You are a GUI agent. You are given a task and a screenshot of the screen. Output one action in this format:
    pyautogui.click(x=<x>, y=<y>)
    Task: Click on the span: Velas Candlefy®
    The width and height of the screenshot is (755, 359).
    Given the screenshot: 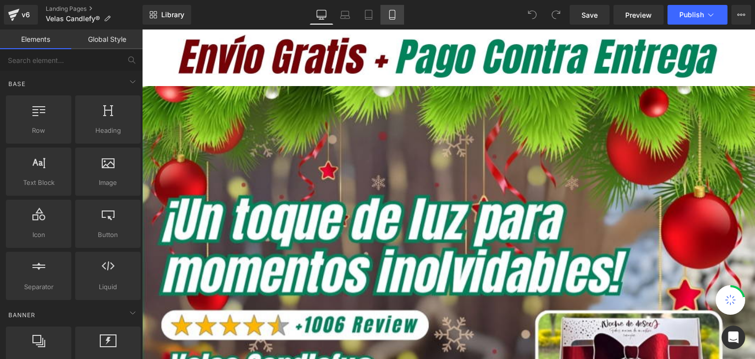 What is the action you would take?
    pyautogui.click(x=73, y=19)
    